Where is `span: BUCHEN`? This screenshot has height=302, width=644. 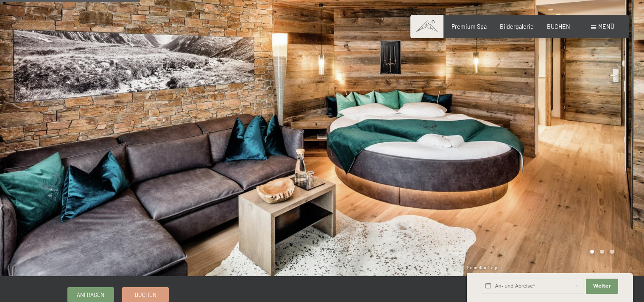 span: BUCHEN is located at coordinates (559, 27).